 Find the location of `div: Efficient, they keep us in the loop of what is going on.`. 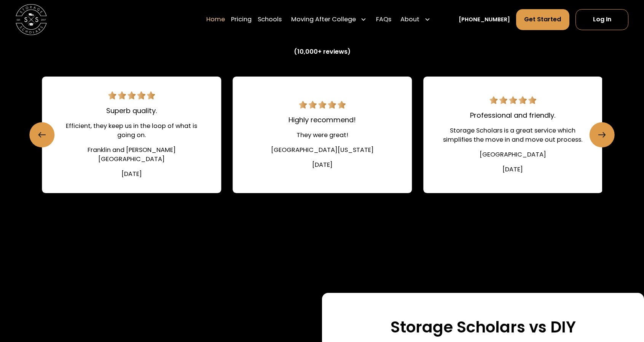

div: Efficient, they keep us in the loop of what is going on. is located at coordinates (132, 131).